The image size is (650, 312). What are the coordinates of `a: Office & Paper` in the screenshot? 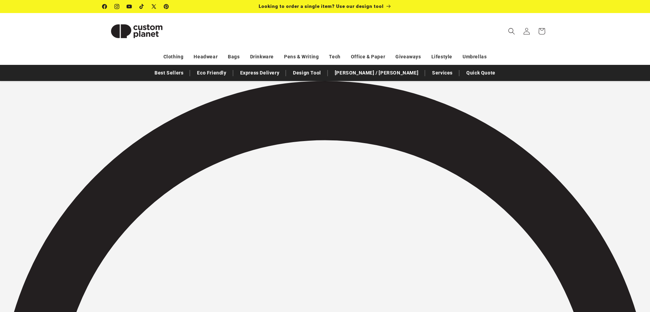 It's located at (368, 57).